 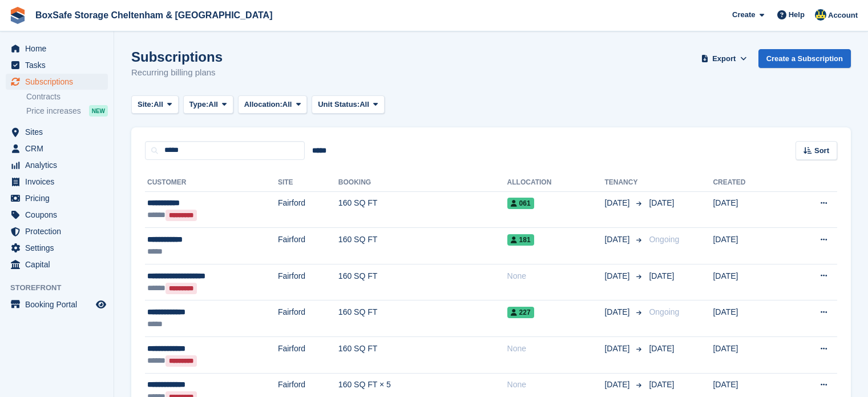 What do you see at coordinates (59, 82) in the screenshot?
I see `span: Subscriptions` at bounding box center [59, 82].